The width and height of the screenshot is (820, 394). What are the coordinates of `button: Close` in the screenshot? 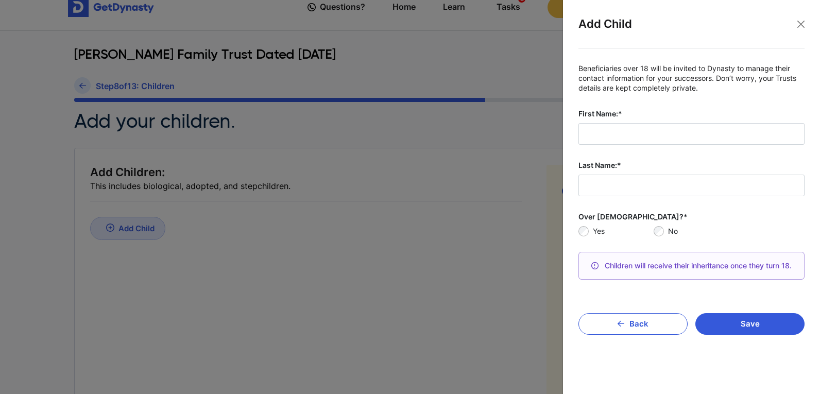 It's located at (801, 24).